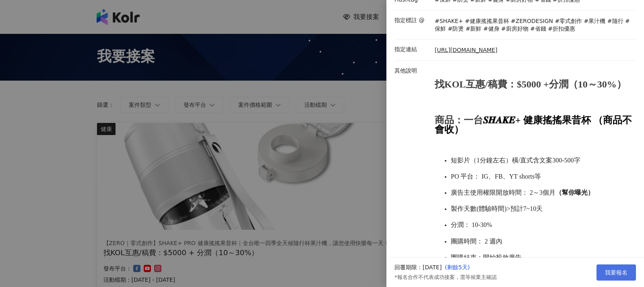  I want to click on p: 其他說明, so click(413, 71).